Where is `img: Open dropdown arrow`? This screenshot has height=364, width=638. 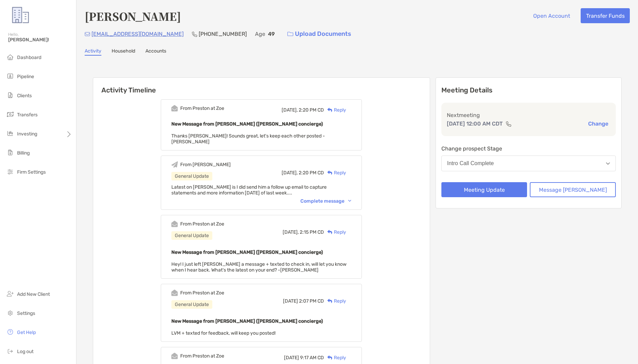
img: Open dropdown arrow is located at coordinates (608, 163).